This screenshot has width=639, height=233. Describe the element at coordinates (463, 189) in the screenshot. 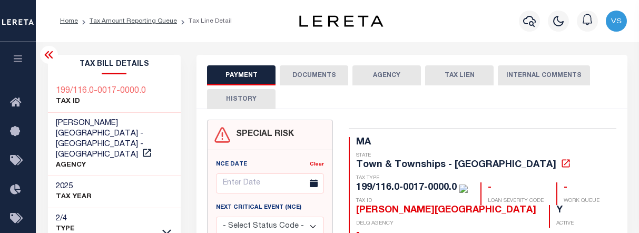

I see `img: check-icon-green.svg` at that location.